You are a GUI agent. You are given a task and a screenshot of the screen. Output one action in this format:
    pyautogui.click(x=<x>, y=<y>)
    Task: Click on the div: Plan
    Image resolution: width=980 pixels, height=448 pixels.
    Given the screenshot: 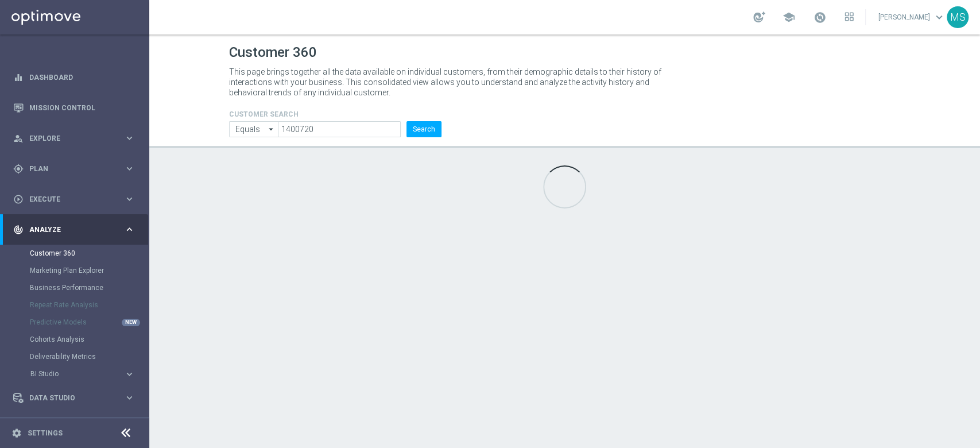 What is the action you would take?
    pyautogui.click(x=68, y=168)
    